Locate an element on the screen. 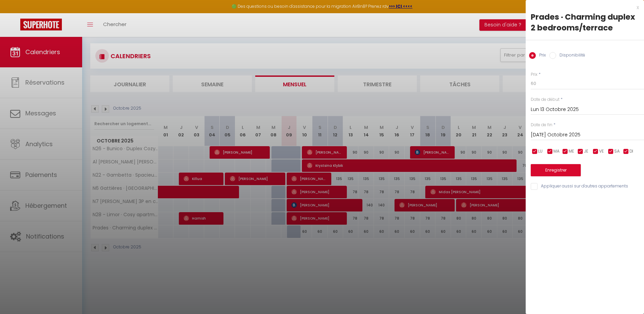  span: LU is located at coordinates (540, 151).